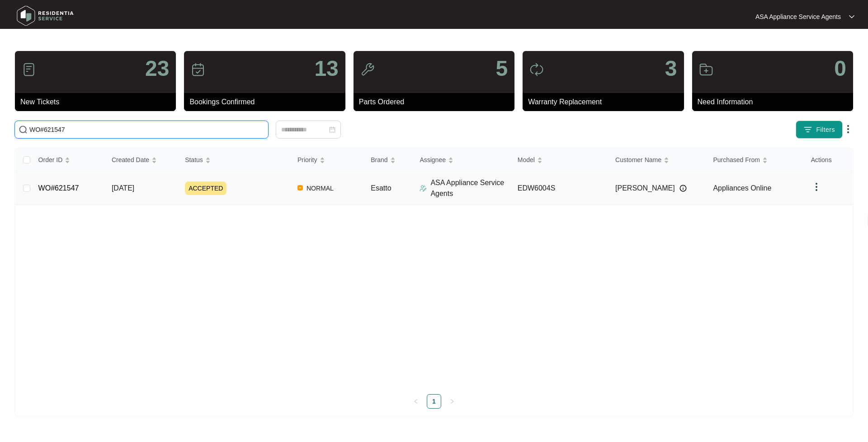  I want to click on a: 1, so click(434, 401).